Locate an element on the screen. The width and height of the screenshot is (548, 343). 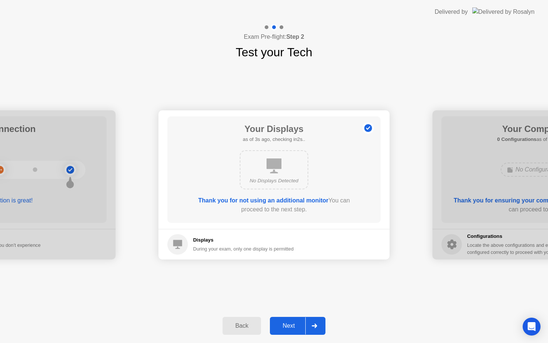
h4: Exam Pre-flight: is located at coordinates (274, 37).